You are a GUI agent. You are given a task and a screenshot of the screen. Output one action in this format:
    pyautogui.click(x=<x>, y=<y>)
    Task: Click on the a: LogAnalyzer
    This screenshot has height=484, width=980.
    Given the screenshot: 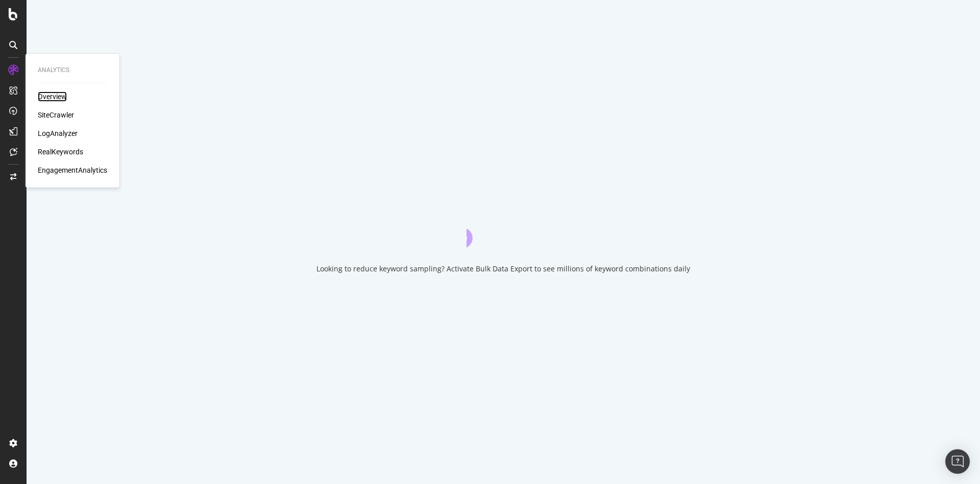 What is the action you would take?
    pyautogui.click(x=58, y=133)
    